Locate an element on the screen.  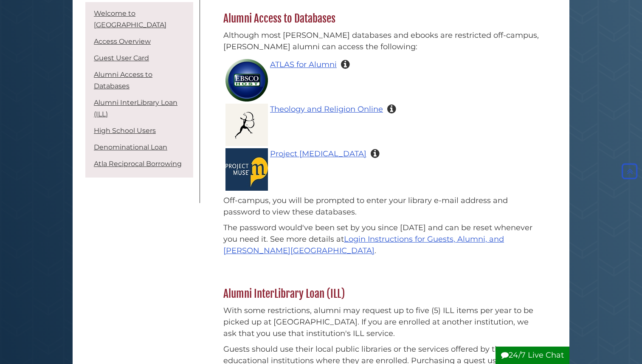
a: Denominational Loan is located at coordinates (131, 147).